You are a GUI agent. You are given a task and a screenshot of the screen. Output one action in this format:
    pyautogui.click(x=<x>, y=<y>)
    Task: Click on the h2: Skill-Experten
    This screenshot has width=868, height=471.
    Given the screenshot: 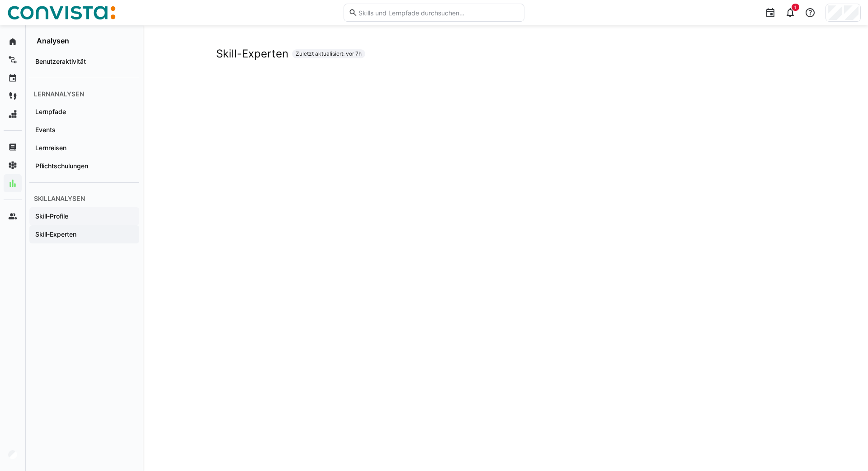 What is the action you would take?
    pyautogui.click(x=253, y=54)
    